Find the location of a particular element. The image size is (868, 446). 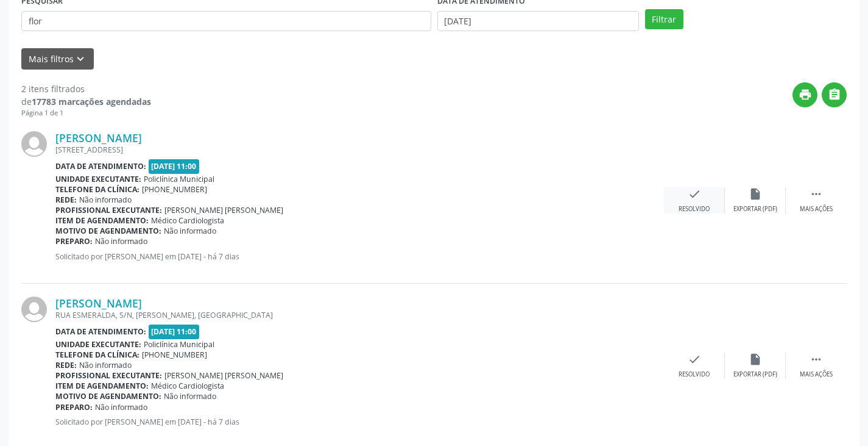

button: Mais filtroskeyboard_arrow_down is located at coordinates (57, 58).